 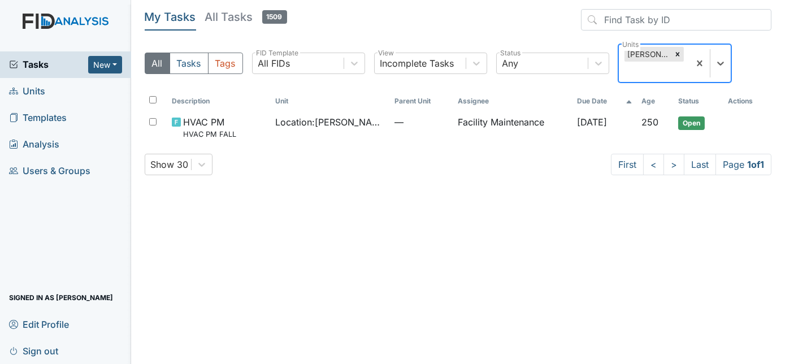 What do you see at coordinates (650, 122) in the screenshot?
I see `span: 250` at bounding box center [650, 122].